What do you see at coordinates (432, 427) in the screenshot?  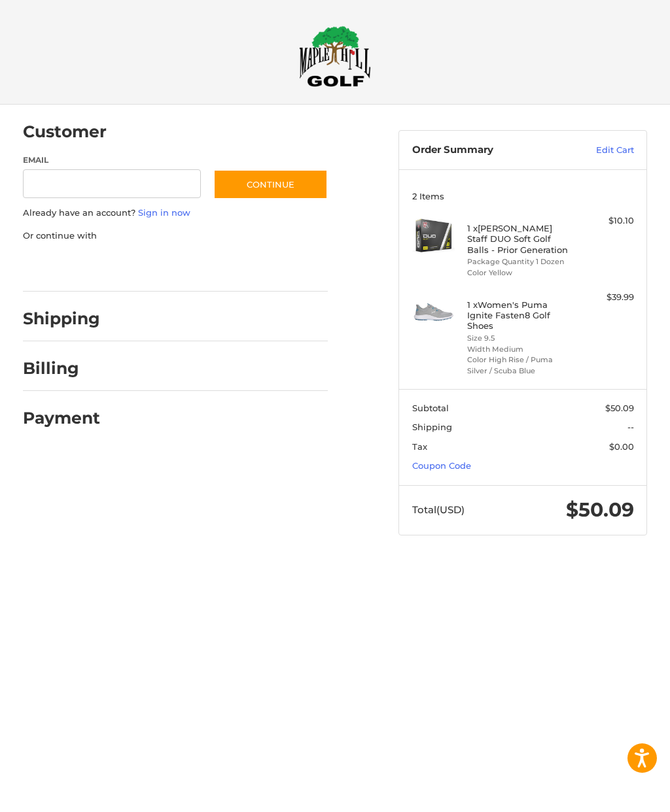 I see `span: Shipping` at bounding box center [432, 427].